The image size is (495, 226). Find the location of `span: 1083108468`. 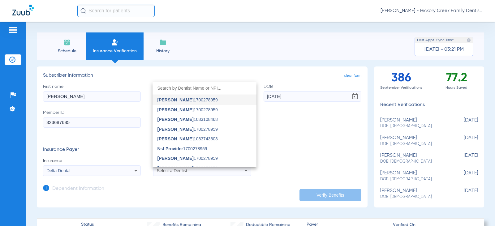

span: 1083108468 is located at coordinates (187, 119).